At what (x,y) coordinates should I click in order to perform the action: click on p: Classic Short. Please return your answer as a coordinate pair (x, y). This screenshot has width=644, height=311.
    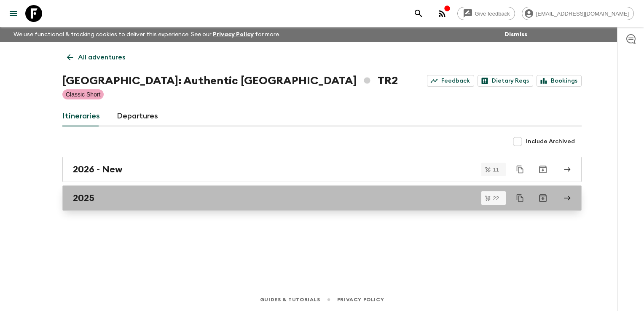
    Looking at the image, I should click on (83, 94).